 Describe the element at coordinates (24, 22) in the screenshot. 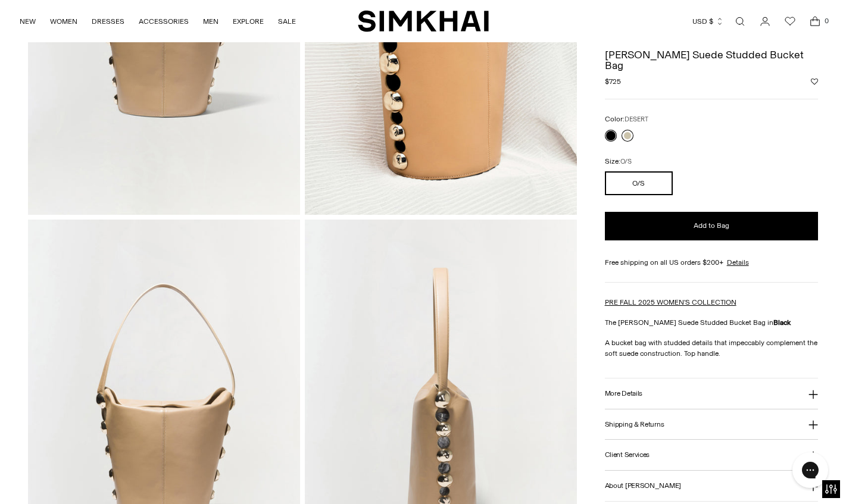

I see `button: Gorgias live chat` at that location.